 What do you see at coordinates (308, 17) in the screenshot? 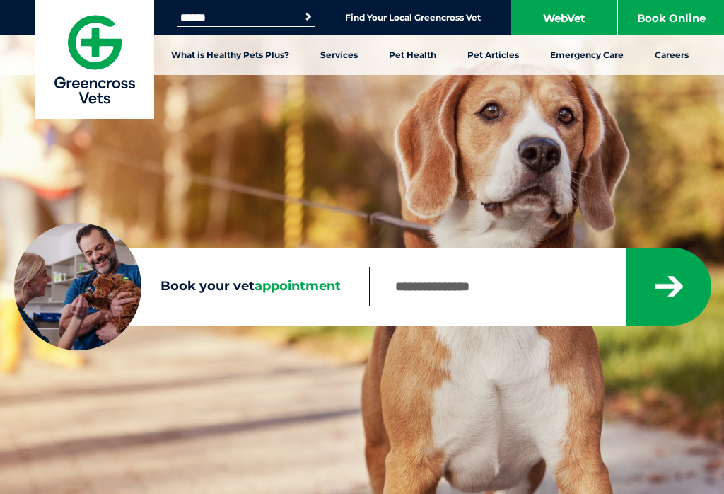
I see `button: Search` at bounding box center [308, 17].